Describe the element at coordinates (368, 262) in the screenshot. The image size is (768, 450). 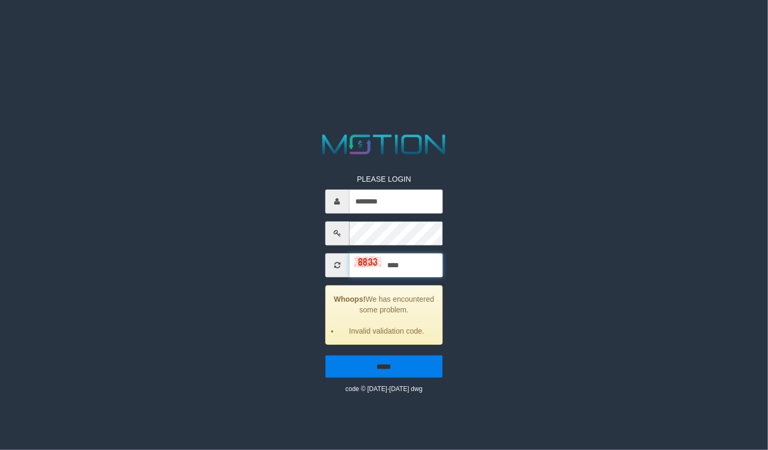
I see `img: captcha` at that location.